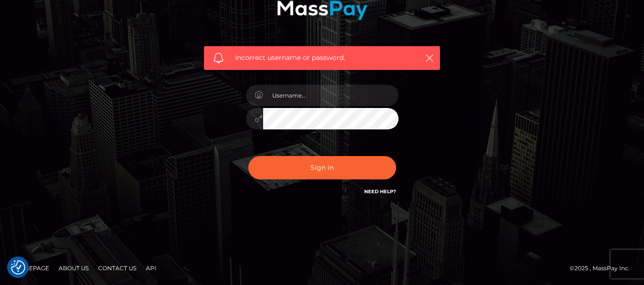 Image resolution: width=644 pixels, height=285 pixels. What do you see at coordinates (18, 268) in the screenshot?
I see `button: Consent Preferences` at bounding box center [18, 268].